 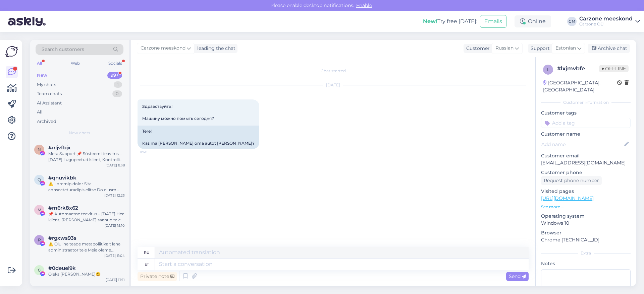 I want to click on p: Customer name, so click(x=586, y=134).